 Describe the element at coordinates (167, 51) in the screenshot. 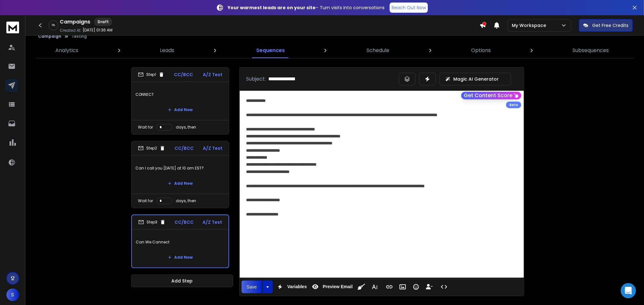

I see `p: Leads` at that location.